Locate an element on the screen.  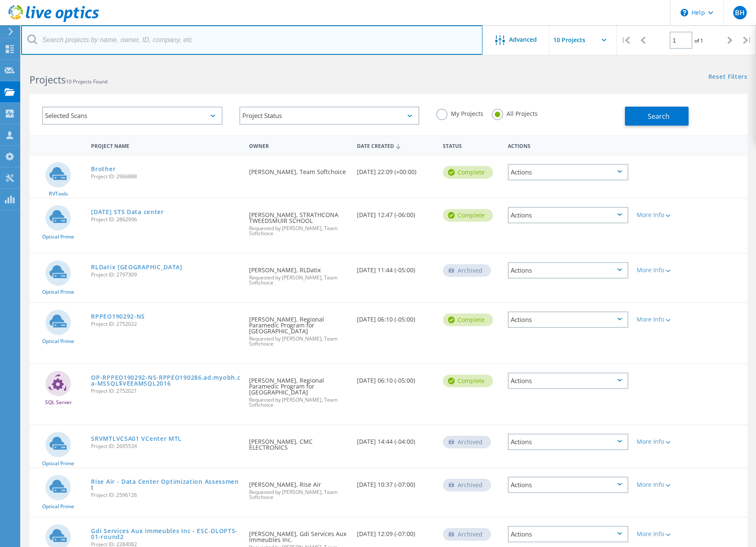
a: Live Optics Dashboard is located at coordinates (54, 21).